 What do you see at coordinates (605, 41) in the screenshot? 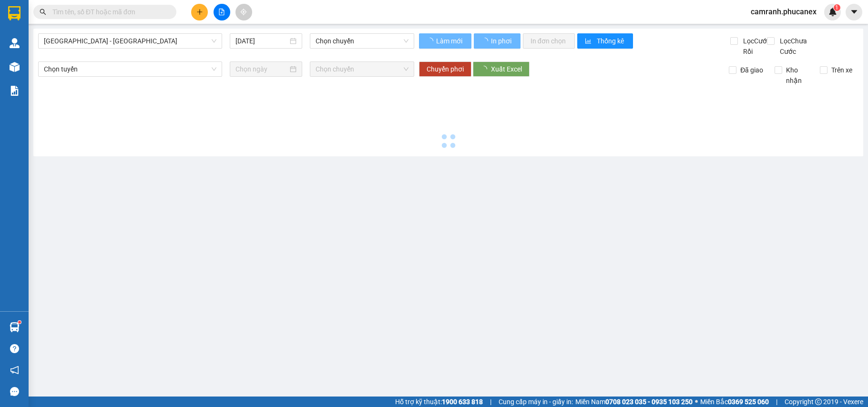
I see `button: bar-chartThống kê` at bounding box center [605, 41].